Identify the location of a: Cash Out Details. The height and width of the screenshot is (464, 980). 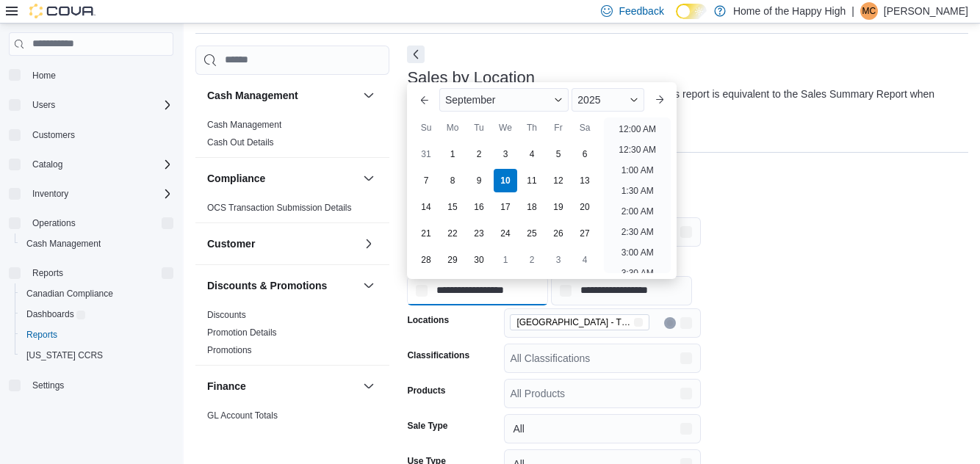
(240, 143).